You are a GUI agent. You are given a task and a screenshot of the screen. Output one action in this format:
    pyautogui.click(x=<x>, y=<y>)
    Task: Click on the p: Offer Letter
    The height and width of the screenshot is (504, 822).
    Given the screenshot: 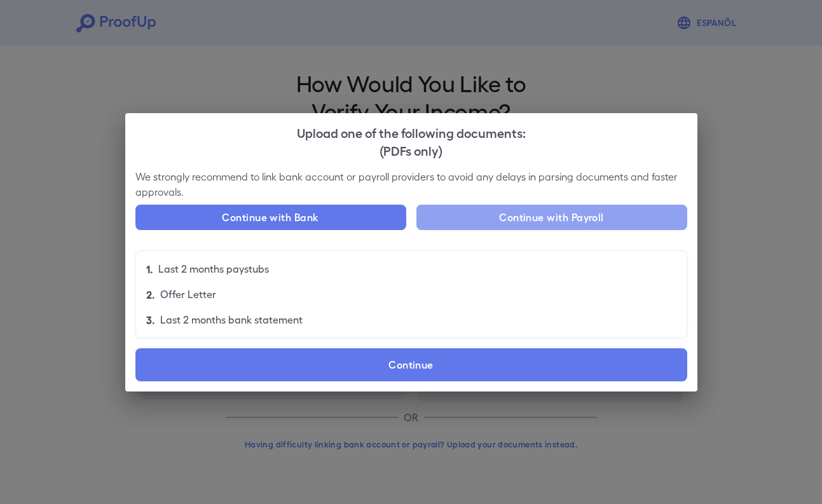 What is the action you would take?
    pyautogui.click(x=188, y=295)
    